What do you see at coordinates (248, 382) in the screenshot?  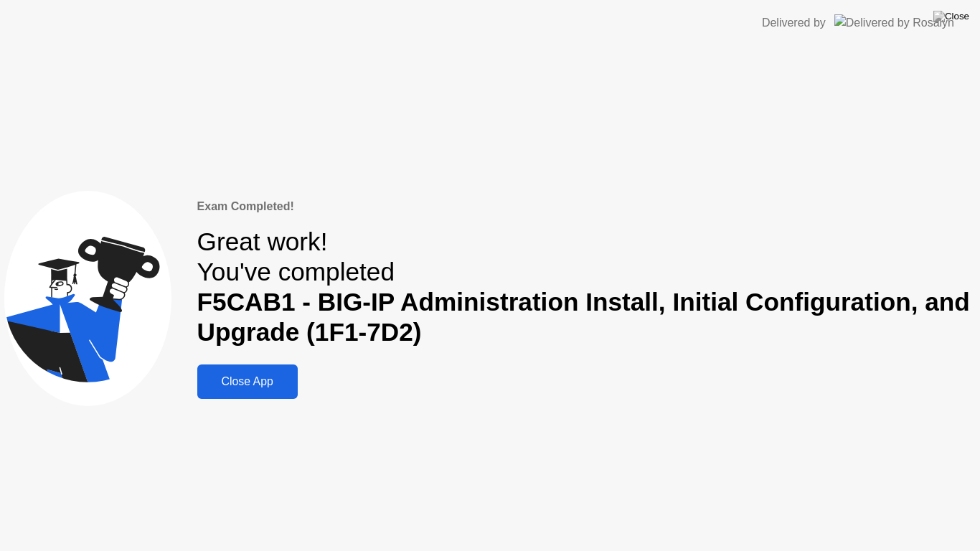 I see `button: Close App` at bounding box center [248, 382].